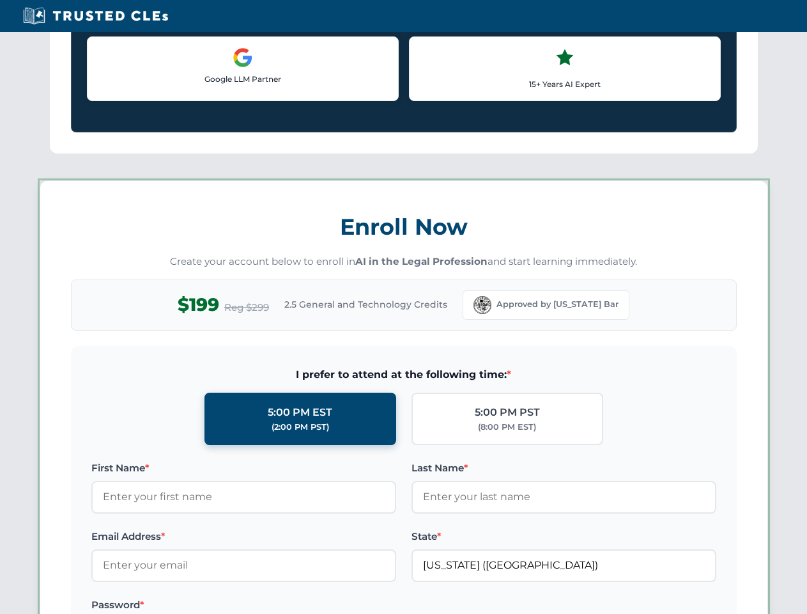 The image size is (807, 614). What do you see at coordinates (564, 536) in the screenshot?
I see `label: State` at bounding box center [564, 536].